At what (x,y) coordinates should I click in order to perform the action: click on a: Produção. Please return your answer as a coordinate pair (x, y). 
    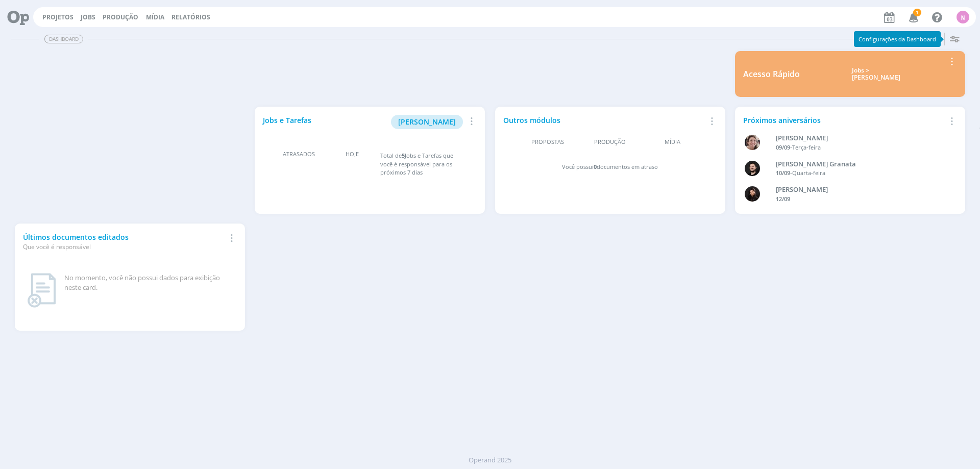
    Looking at the image, I should click on (120, 17).